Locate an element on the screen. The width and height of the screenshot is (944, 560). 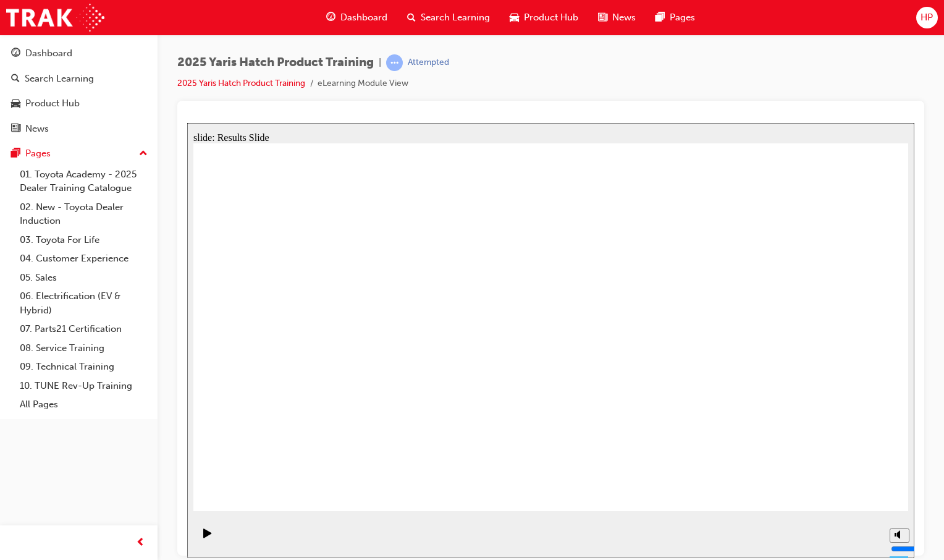
a: Product Hub is located at coordinates (79, 103).